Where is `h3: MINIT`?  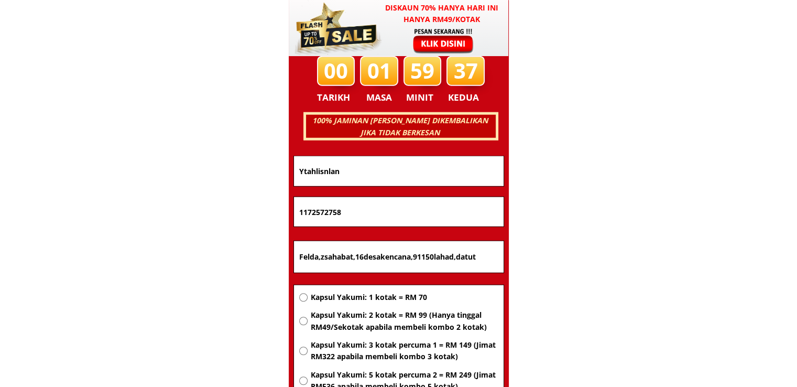
h3: MINIT is located at coordinates (422, 97).